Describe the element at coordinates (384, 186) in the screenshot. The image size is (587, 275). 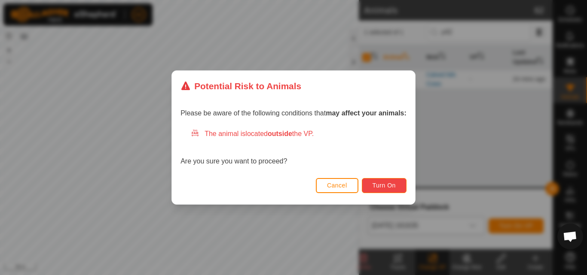
I see `span: Turn On` at that location.